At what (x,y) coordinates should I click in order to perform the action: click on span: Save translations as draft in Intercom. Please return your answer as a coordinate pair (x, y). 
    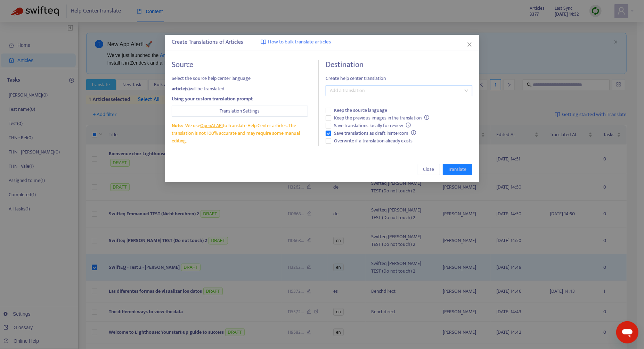
    Looking at the image, I should click on (375, 133).